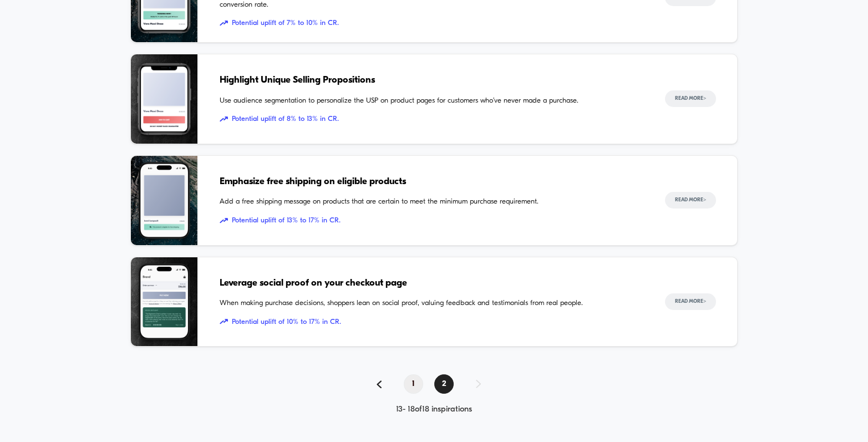 The width and height of the screenshot is (868, 442). Describe the element at coordinates (444, 384) in the screenshot. I see `span: 2` at that location.